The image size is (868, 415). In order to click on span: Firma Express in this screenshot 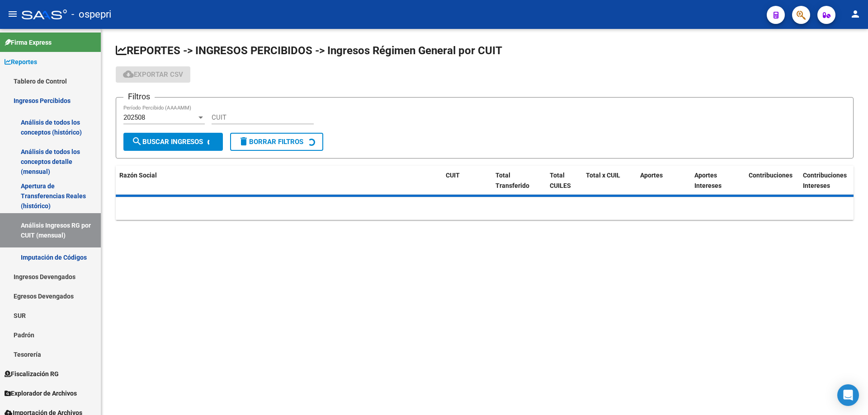, I will do `click(28, 42)`.